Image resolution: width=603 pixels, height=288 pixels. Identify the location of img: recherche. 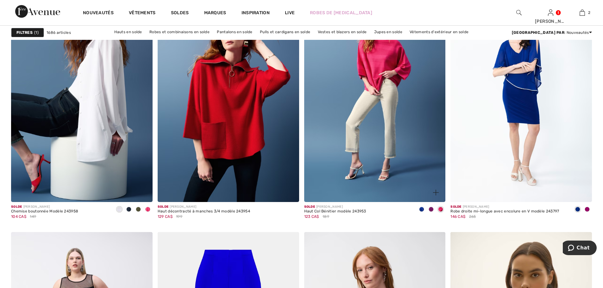
(519, 13).